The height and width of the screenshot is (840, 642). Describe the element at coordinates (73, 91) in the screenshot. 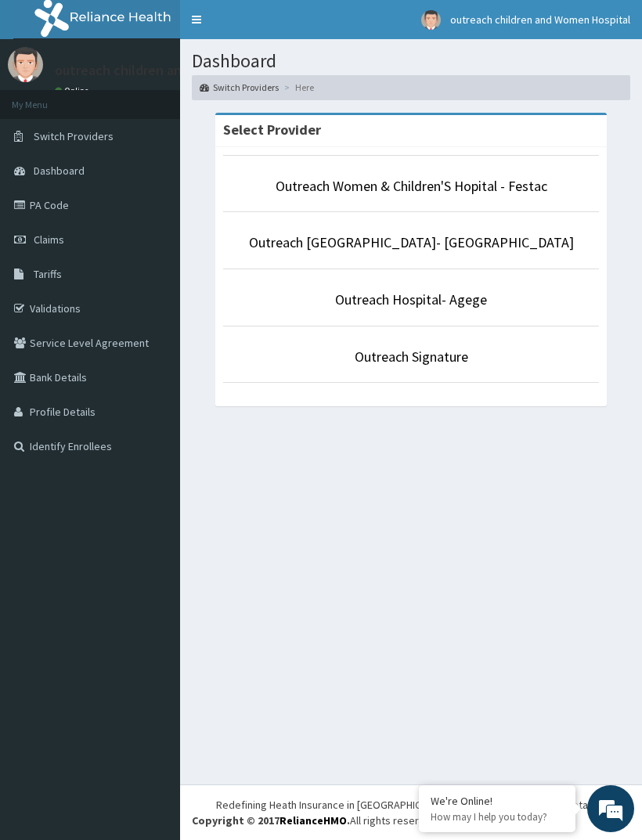

I see `a: Online` at that location.